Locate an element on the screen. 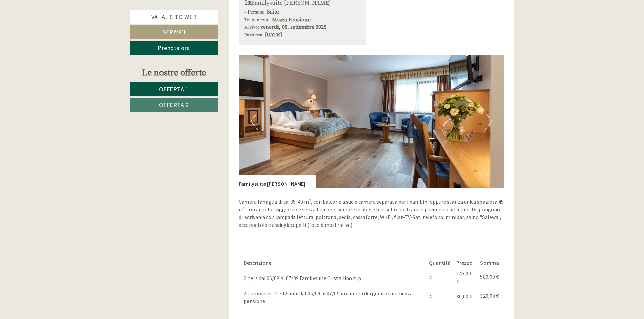  b: Suite is located at coordinates (273, 12).